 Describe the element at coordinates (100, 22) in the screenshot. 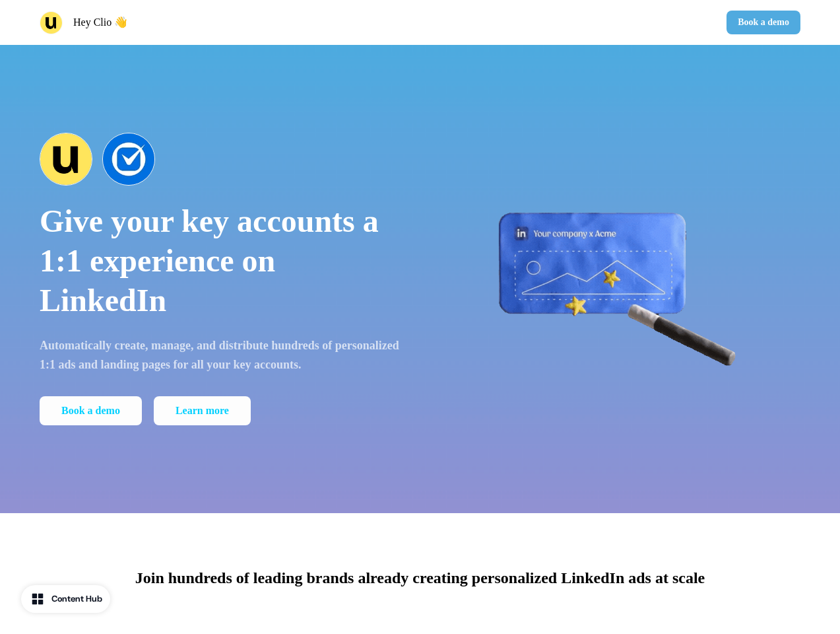

I see `p: Hey Clio 👋` at that location.